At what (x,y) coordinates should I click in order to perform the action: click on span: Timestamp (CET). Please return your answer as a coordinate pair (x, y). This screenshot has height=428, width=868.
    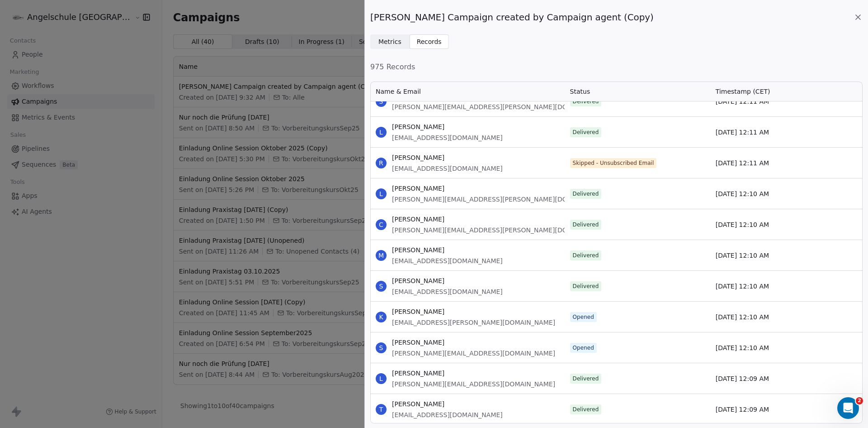
    Looking at the image, I should click on (743, 91).